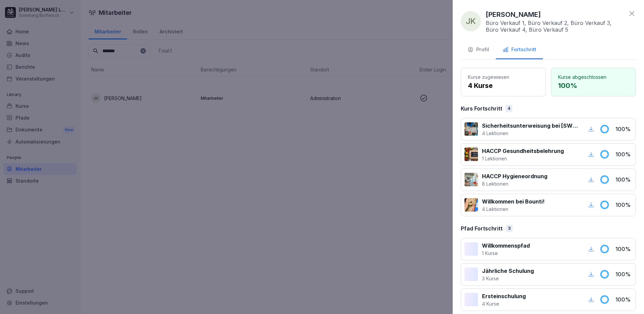 The image size is (644, 314). I want to click on p: 3 Kurse, so click(508, 279).